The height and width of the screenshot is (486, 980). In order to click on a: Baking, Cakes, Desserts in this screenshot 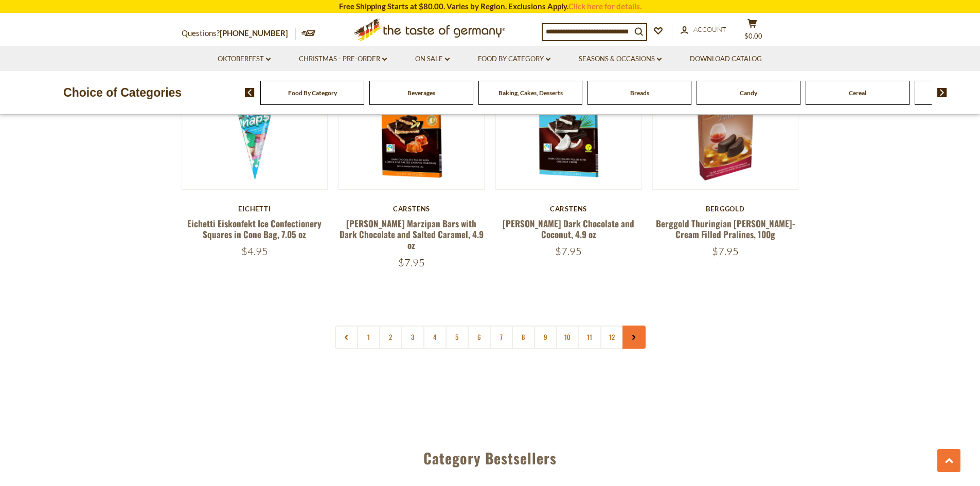, I will do `click(530, 93)`.